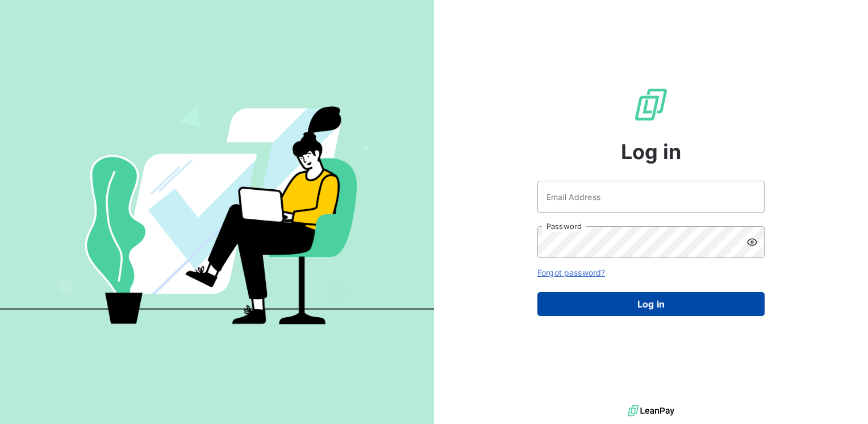 This screenshot has width=868, height=424. Describe the element at coordinates (651, 304) in the screenshot. I see `button: Log in` at that location.